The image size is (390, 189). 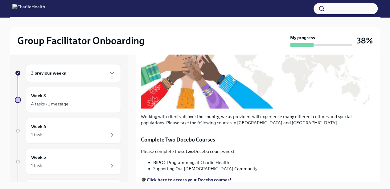 I want to click on strong: Click here to access your Docebo courses!, so click(x=189, y=180).